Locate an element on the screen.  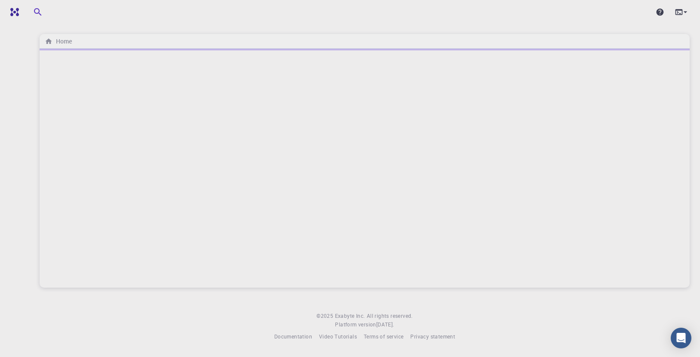
a: Exabyte Inc. is located at coordinates (350, 316).